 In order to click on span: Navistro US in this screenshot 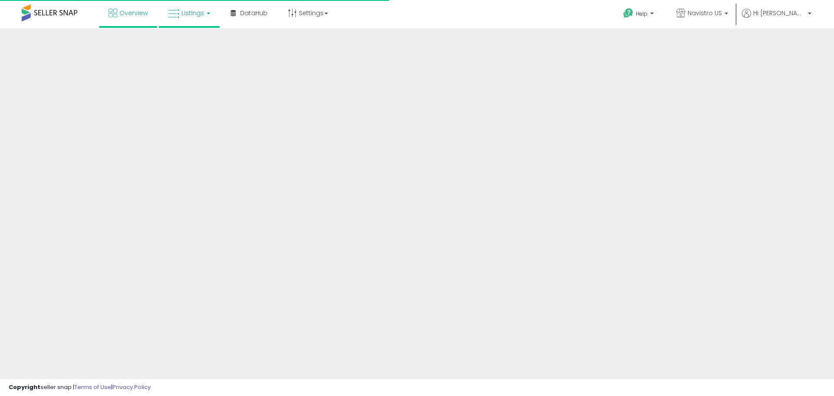, I will do `click(705, 13)`.